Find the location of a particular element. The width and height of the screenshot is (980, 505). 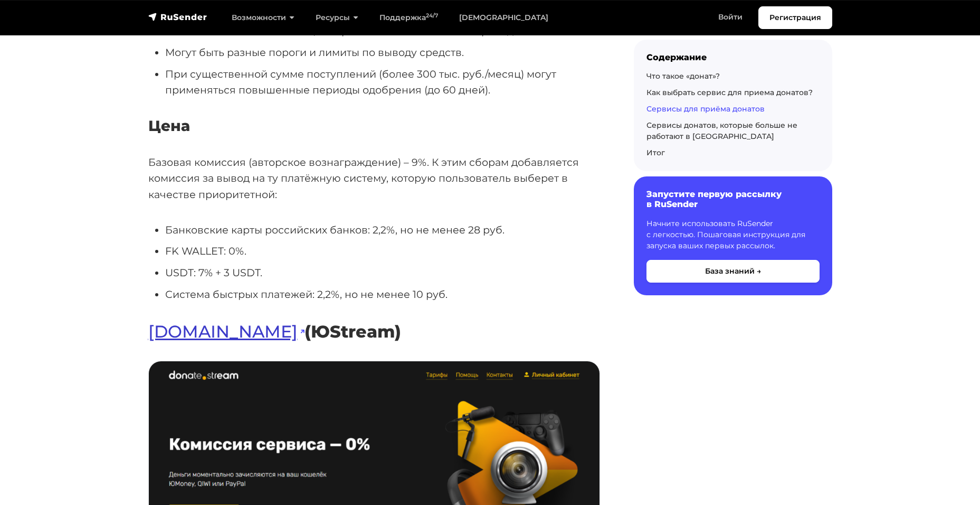

a: Регистрация is located at coordinates (796, 18).